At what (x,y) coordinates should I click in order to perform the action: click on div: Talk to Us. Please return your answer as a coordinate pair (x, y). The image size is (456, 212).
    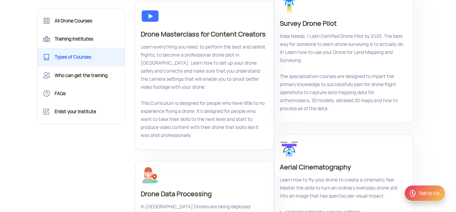
    Looking at the image, I should click on (428, 193).